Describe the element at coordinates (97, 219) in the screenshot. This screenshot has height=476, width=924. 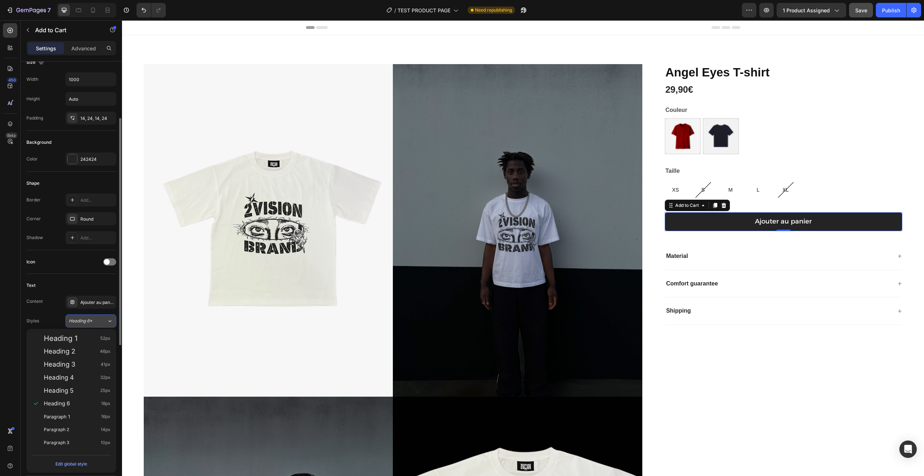
I see `div: Round` at that location.